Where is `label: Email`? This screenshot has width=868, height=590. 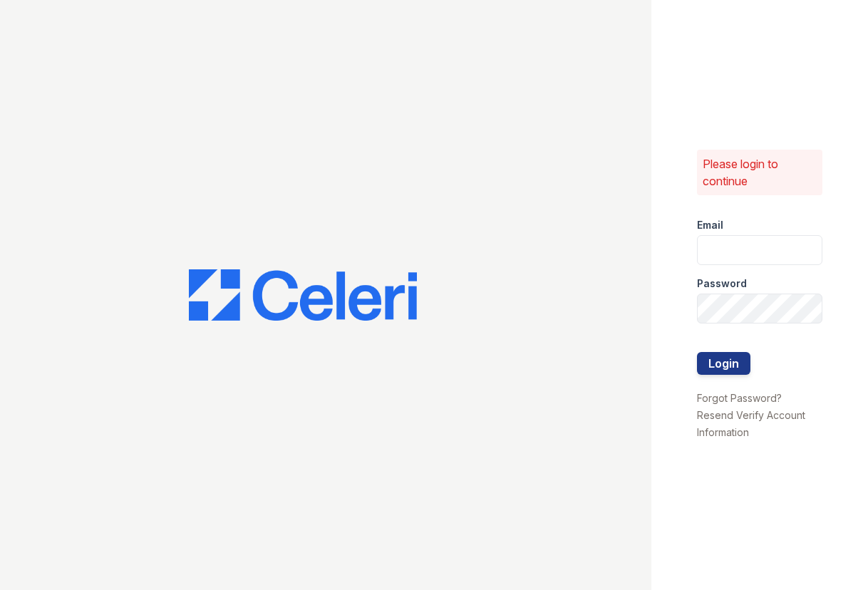 label: Email is located at coordinates (710, 225).